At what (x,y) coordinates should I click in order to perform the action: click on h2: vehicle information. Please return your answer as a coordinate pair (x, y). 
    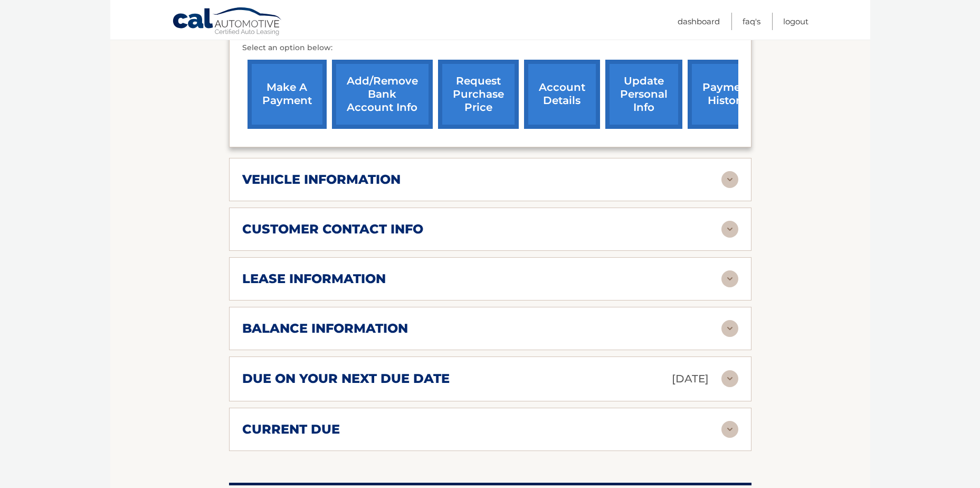
    Looking at the image, I should click on (321, 179).